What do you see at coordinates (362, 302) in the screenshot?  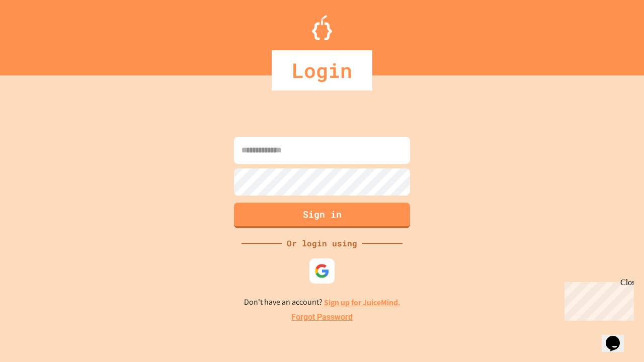 I see `a: Sign up for JuiceMind.` at bounding box center [362, 302].